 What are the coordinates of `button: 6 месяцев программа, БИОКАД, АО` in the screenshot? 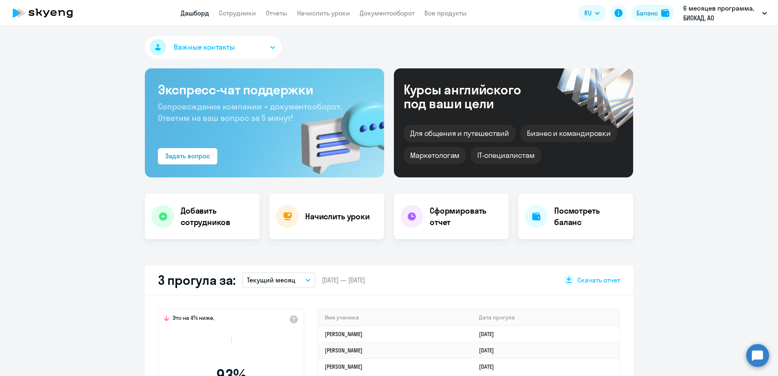 It's located at (725, 13).